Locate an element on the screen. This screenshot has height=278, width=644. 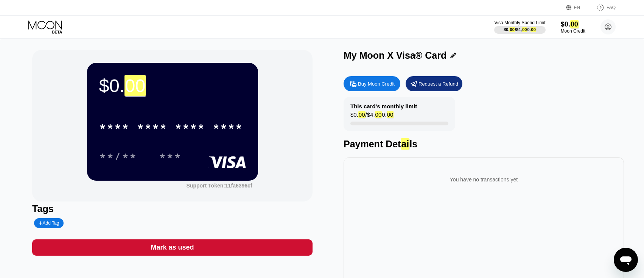
em: ai is located at coordinates (405, 144).